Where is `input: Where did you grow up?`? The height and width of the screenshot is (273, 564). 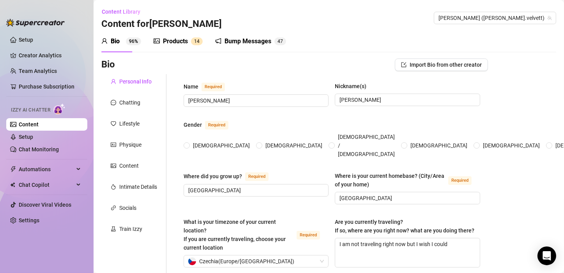 input: Where did you grow up? is located at coordinates (256, 190).